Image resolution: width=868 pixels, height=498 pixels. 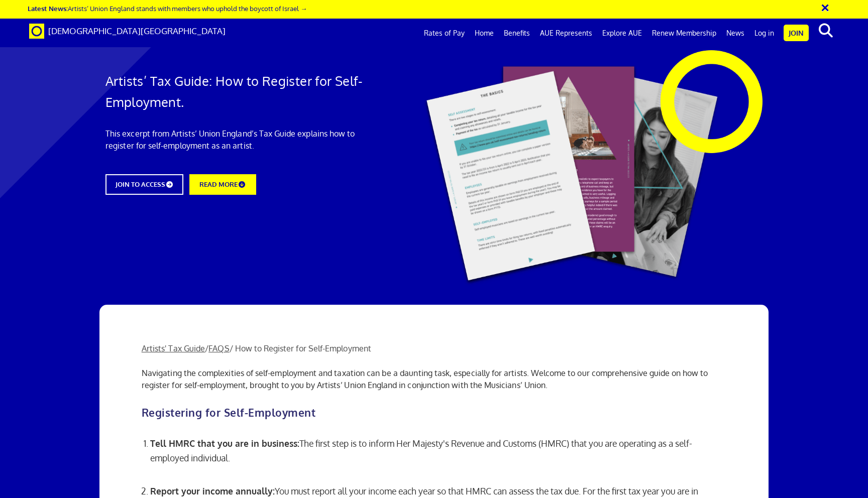 What do you see at coordinates (444, 33) in the screenshot?
I see `a: Rates of Pay` at bounding box center [444, 33].